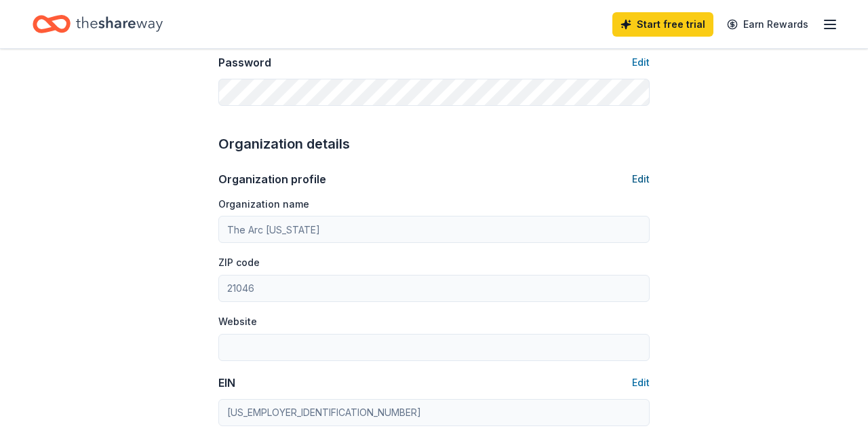 Image resolution: width=868 pixels, height=435 pixels. Describe the element at coordinates (434, 412) in the screenshot. I see `input: 12-3456789` at that location.